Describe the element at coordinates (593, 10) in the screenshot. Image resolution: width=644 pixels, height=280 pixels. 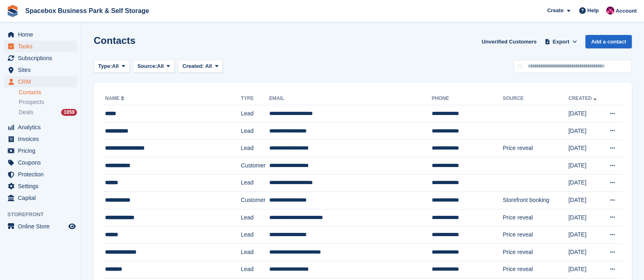
I see `span: Help` at that location.